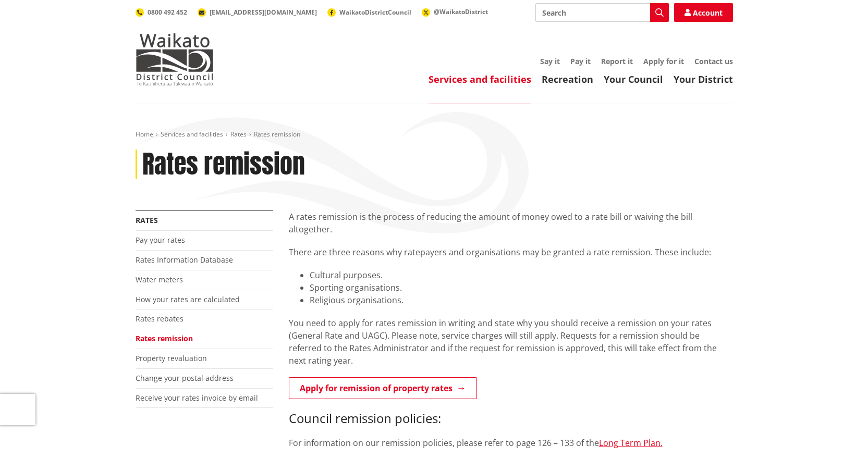 Image resolution: width=868 pixels, height=459 pixels. What do you see at coordinates (167, 12) in the screenshot?
I see `span: 0800 492 452` at bounding box center [167, 12].